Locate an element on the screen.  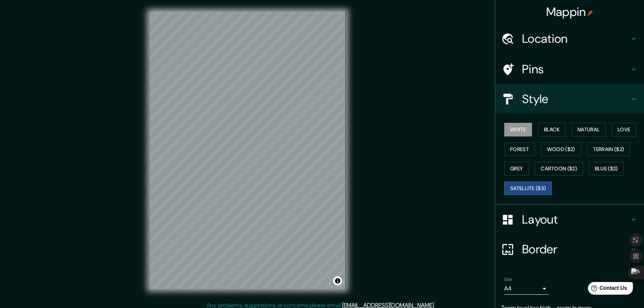
button: Cartoon ($2) is located at coordinates (559, 169).